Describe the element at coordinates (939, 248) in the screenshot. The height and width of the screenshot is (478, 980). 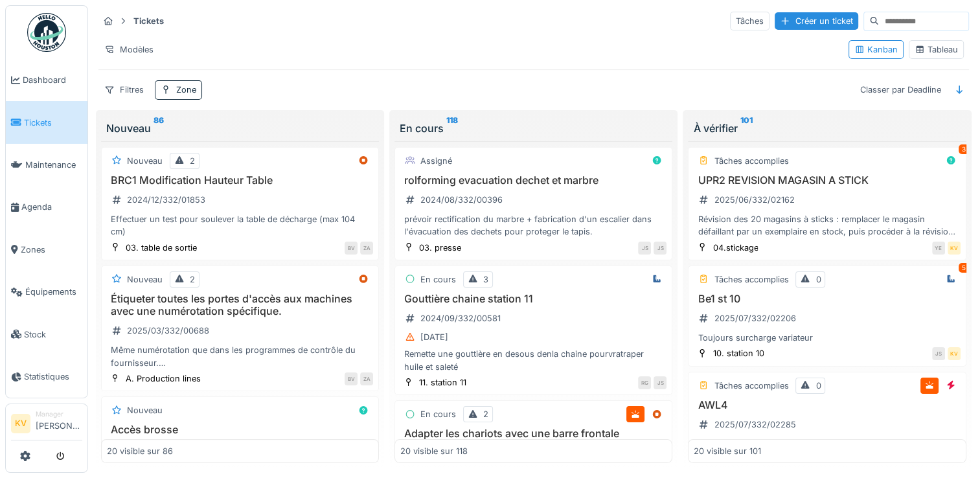
I see `div: YE` at that location.